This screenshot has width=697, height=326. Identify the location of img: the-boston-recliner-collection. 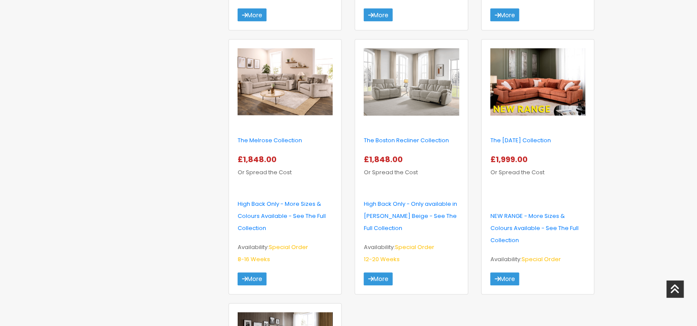
(412, 82).